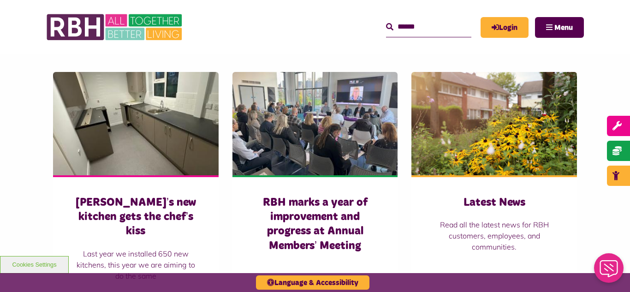  Describe the element at coordinates (315, 124) in the screenshot. I see `img: Board Meeting` at that location.